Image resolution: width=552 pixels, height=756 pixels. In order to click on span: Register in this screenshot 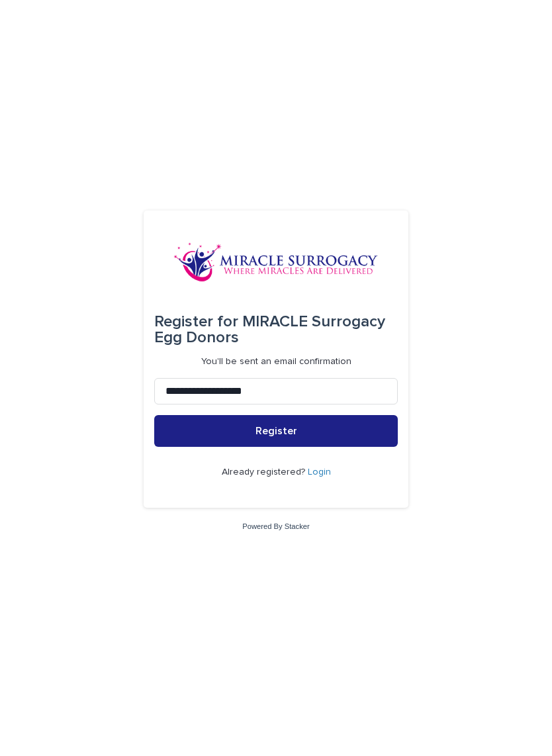, I will do `click(276, 431)`.